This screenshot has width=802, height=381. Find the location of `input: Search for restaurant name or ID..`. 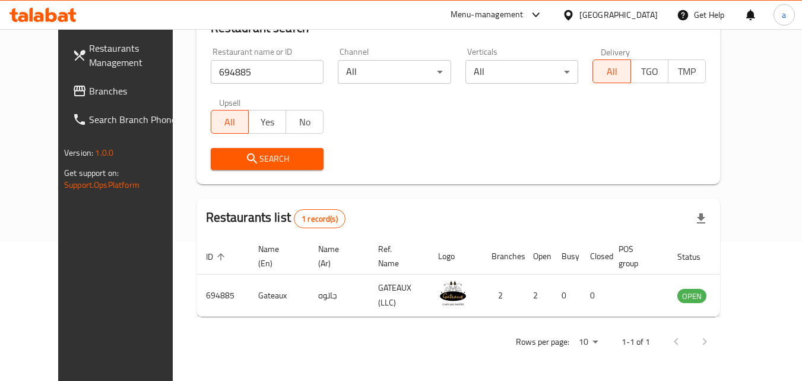

input: Search for restaurant name or ID.. is located at coordinates (267, 72).